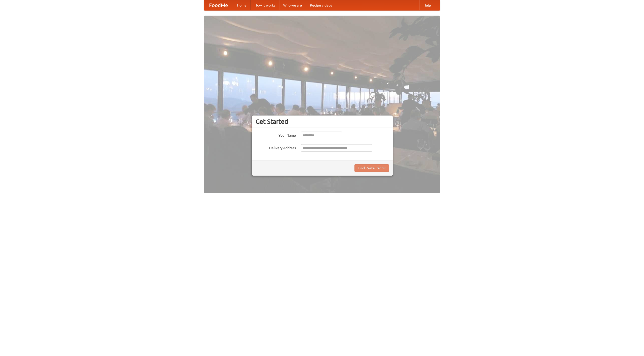 The height and width of the screenshot is (356, 644). Describe the element at coordinates (292, 5) in the screenshot. I see `a: Who we are` at that location.